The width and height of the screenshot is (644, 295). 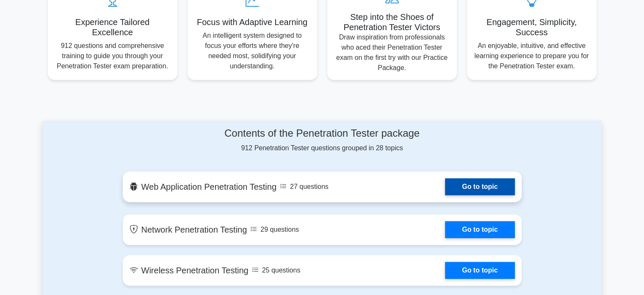 I want to click on h5: Step into the Shoes of Penetration Tester Victors, so click(x=392, y=22).